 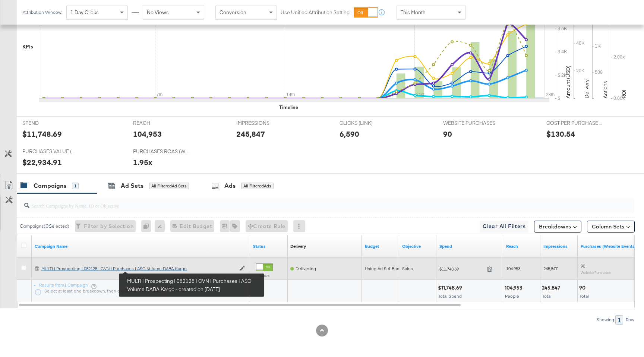 What do you see at coordinates (522, 246) in the screenshot?
I see `a: The number of people your ad was served to.` at bounding box center [522, 246].